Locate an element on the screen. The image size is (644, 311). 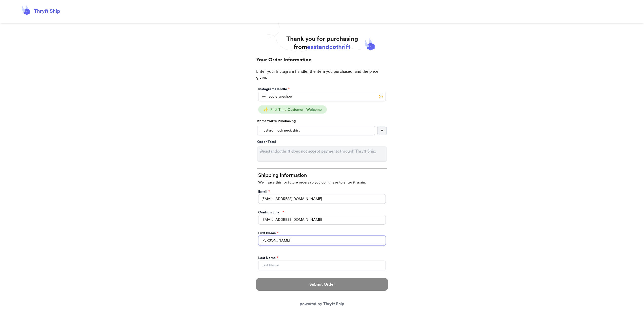
input: First Name is located at coordinates (322, 240).